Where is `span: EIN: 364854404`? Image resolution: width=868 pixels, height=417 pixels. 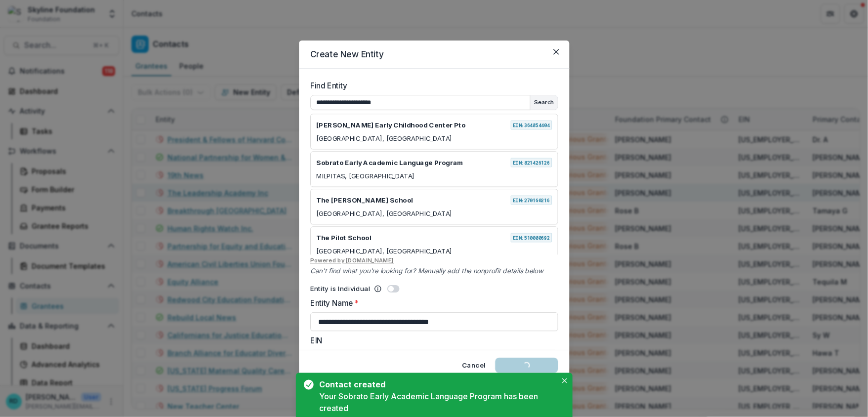 span: EIN: 364854404 is located at coordinates (531, 124).